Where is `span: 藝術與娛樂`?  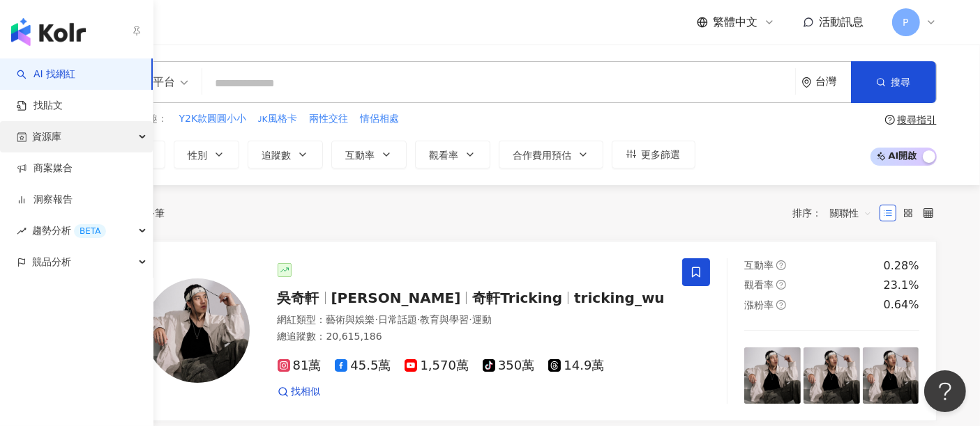
span: 藝術與娛樂 is located at coordinates (351, 320).